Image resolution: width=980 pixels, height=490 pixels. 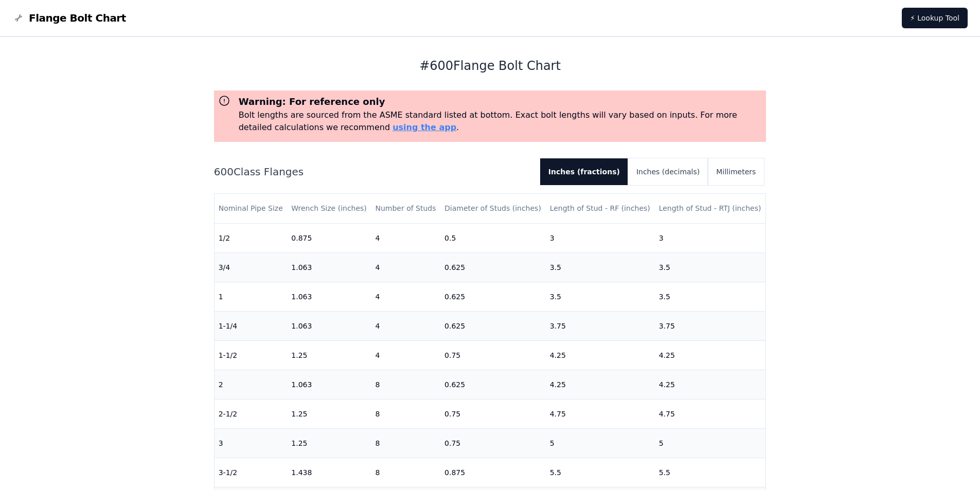 What do you see at coordinates (425, 127) in the screenshot?
I see `a: using the app` at bounding box center [425, 127].